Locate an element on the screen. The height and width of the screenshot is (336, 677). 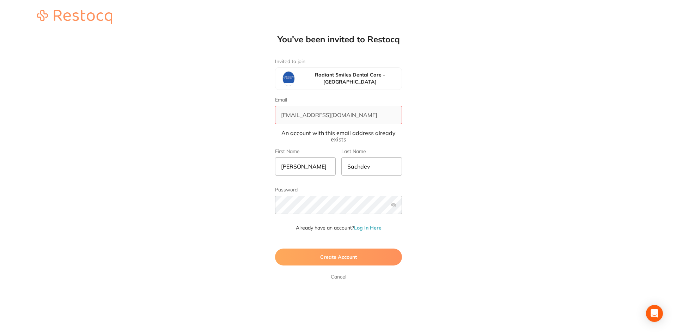
label: Invited to join is located at coordinates (338, 61).